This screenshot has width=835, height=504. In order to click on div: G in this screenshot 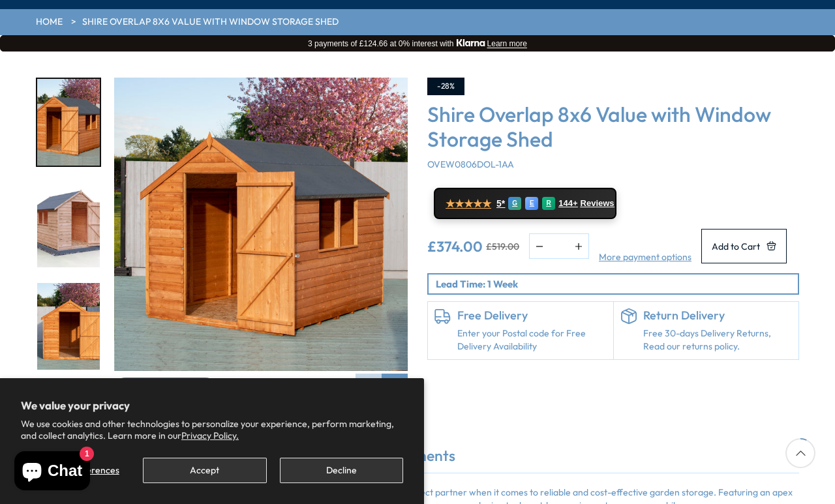, I will do `click(514, 203)`.